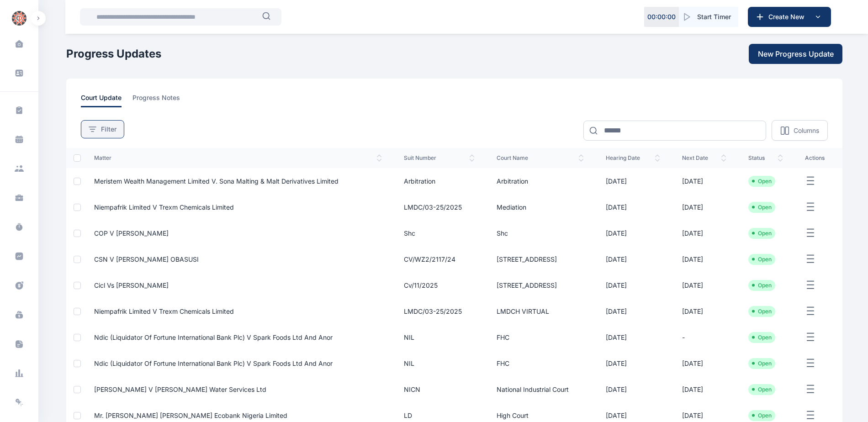 Image resolution: width=868 pixels, height=422 pixels. What do you see at coordinates (162, 100) in the screenshot?
I see `a: progress notes` at bounding box center [162, 100].